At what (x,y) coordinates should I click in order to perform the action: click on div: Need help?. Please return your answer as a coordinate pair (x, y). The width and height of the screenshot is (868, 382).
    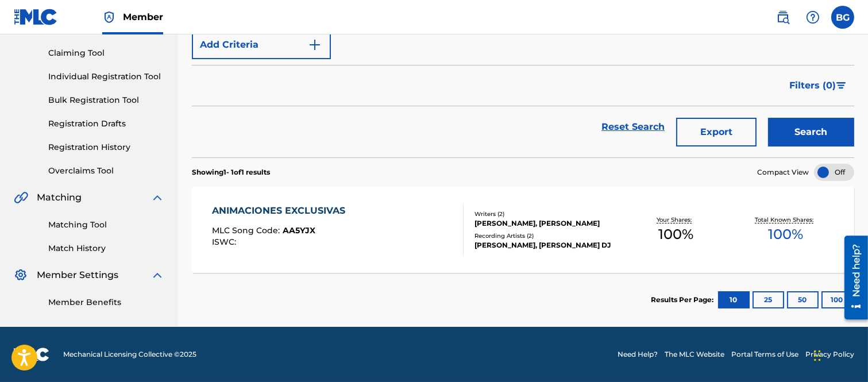
    Looking at the image, I should click on (20, 39).